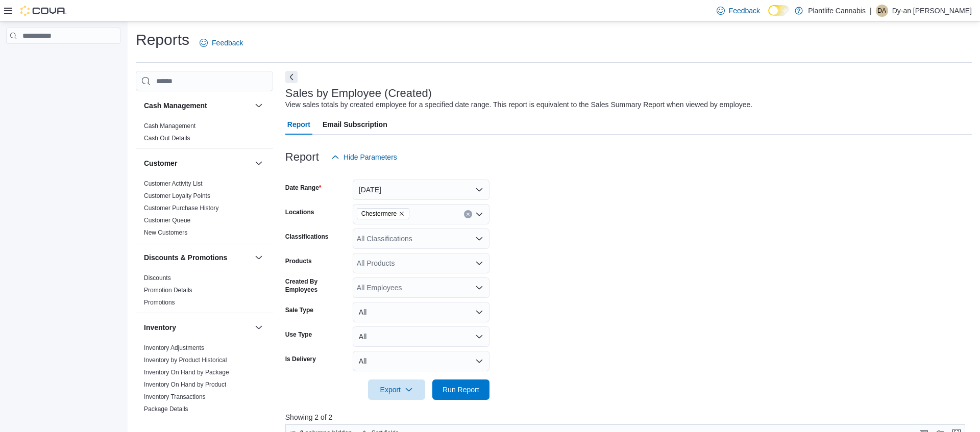  Describe the element at coordinates (167, 221) in the screenshot. I see `a: Customer Queue` at that location.